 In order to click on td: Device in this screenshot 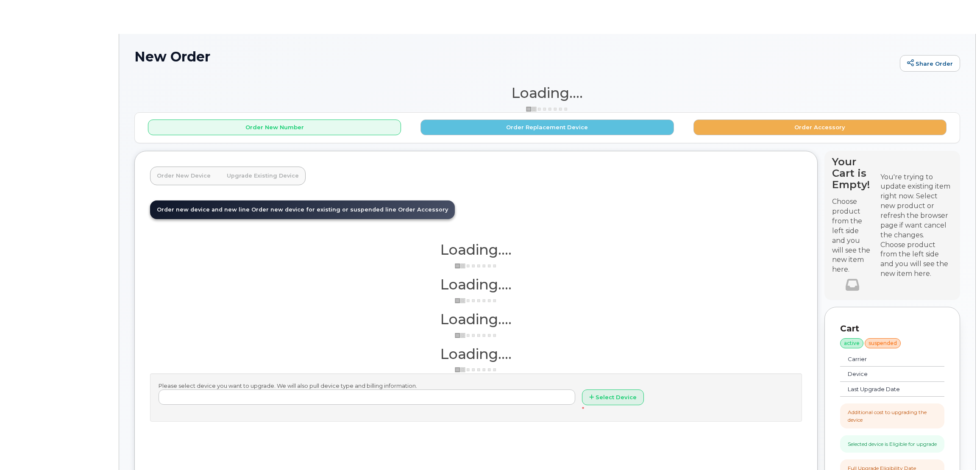, I will do `click(883, 374)`.